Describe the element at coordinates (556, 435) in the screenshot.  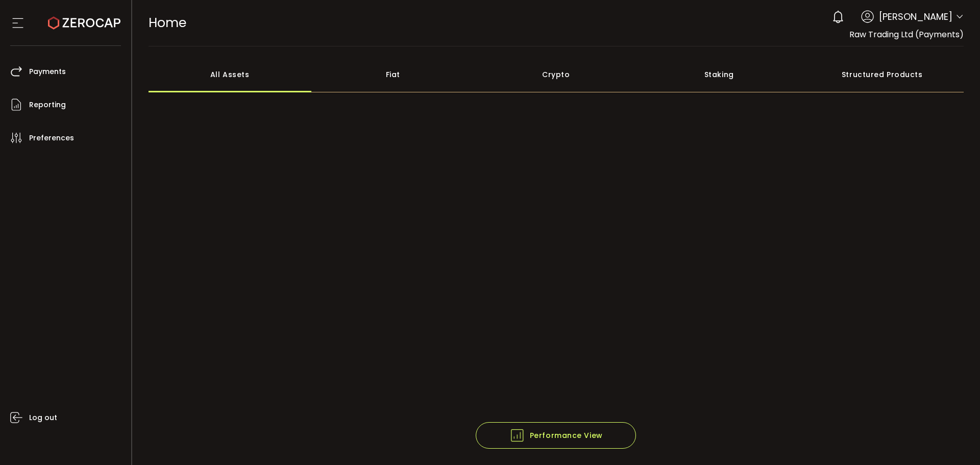
I see `span: Performance View` at that location.